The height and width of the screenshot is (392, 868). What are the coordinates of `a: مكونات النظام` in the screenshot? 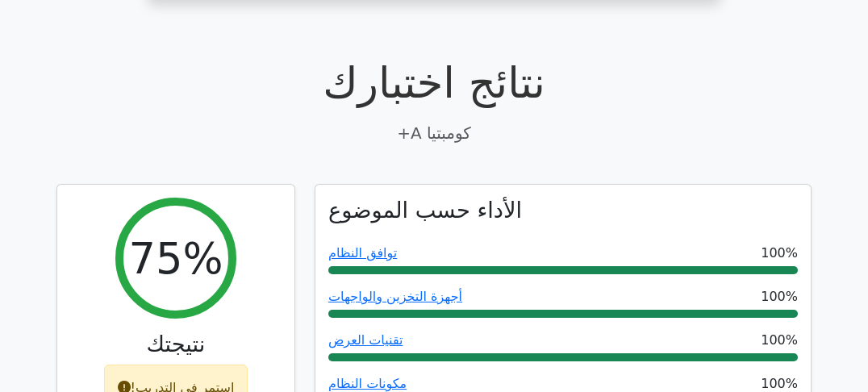 It's located at (367, 383).